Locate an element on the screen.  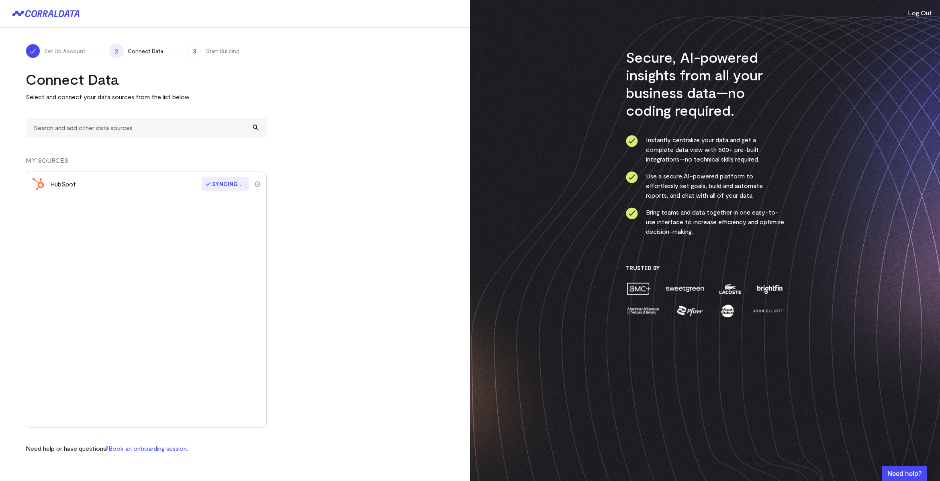
img: sweetgreen-1d1fb32c.png is located at coordinates (685, 288).